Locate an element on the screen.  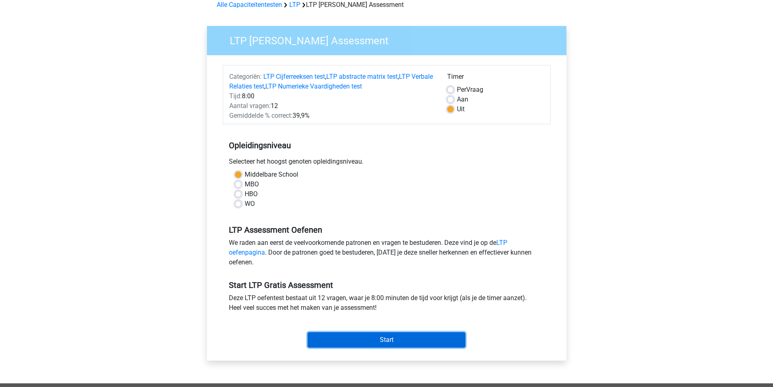
label: Uit is located at coordinates (461, 109).